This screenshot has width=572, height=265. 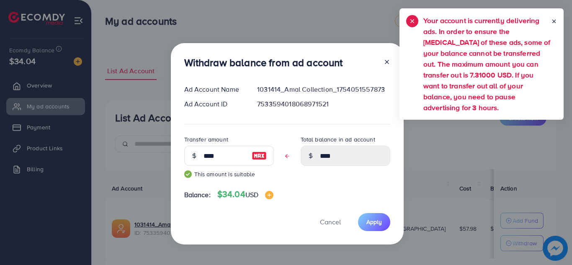 What do you see at coordinates (263, 62) in the screenshot?
I see `h3: Withdraw balance from ad account` at bounding box center [263, 62].